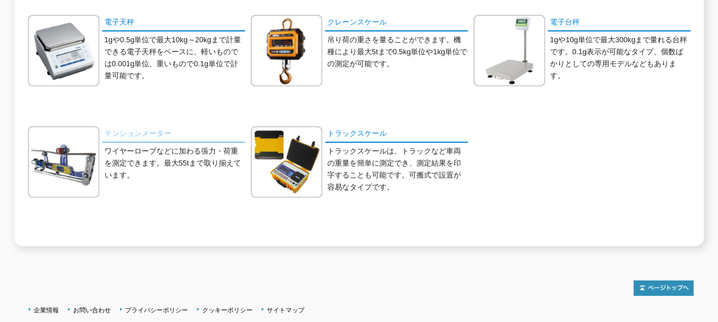 The width and height of the screenshot is (718, 322). Describe the element at coordinates (157, 310) in the screenshot. I see `a: プライバシーポリシー` at that location.